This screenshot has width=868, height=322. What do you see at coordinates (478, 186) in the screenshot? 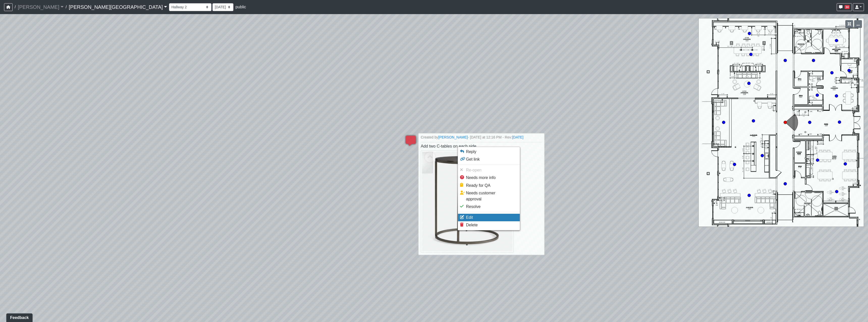
I see `span: Ready for QA` at bounding box center [478, 186].